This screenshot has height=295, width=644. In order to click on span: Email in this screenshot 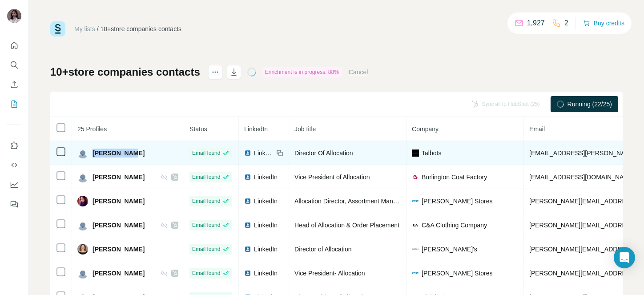, I will do `click(537, 129)`.